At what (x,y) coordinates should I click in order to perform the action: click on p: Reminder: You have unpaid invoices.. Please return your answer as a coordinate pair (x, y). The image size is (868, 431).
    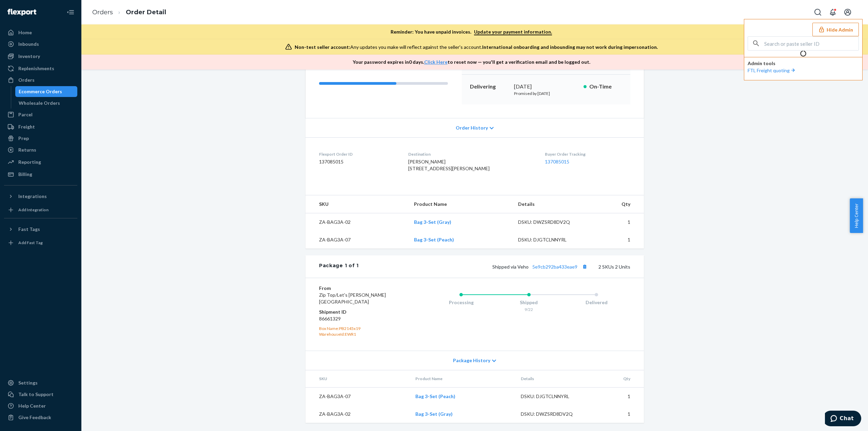
    Looking at the image, I should click on (471, 32).